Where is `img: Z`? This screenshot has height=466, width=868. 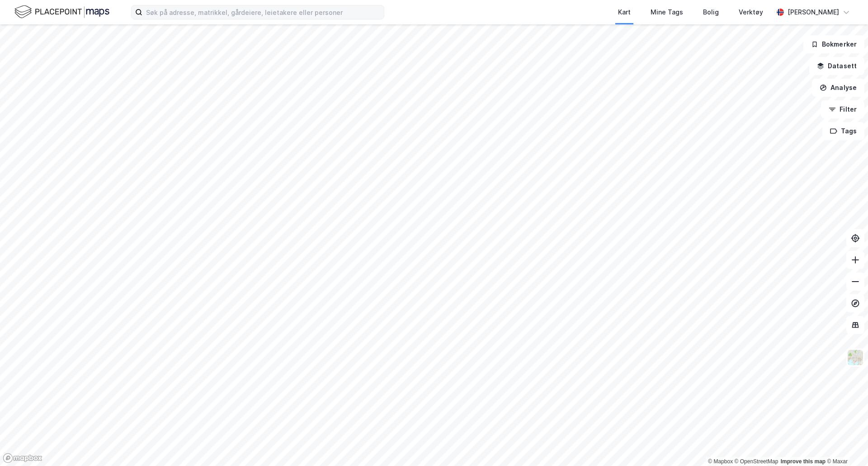
img: Z is located at coordinates (856, 358).